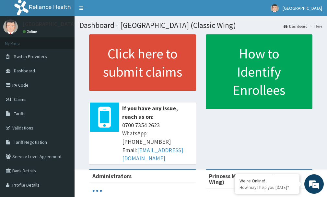  Describe the element at coordinates (24, 71) in the screenshot. I see `span: Dashboard` at that location.